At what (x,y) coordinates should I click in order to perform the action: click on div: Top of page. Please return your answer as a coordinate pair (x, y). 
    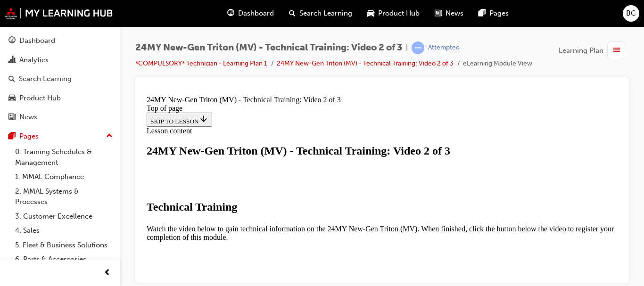
    Looking at the image, I should click on (239, 17).